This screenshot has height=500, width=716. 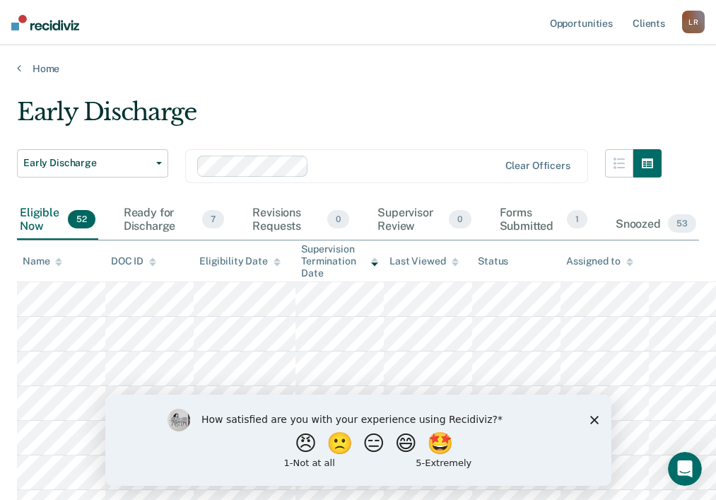 I want to click on span: 53, so click(x=682, y=223).